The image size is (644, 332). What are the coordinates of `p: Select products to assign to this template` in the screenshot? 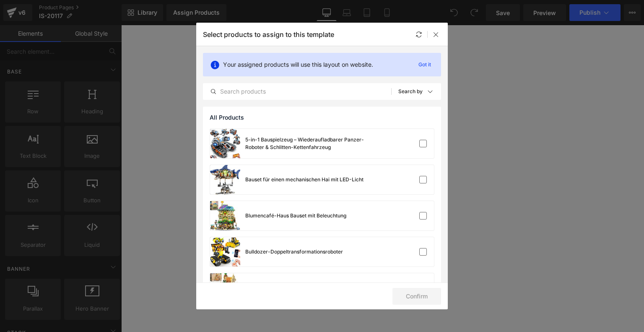 It's located at (268, 35).